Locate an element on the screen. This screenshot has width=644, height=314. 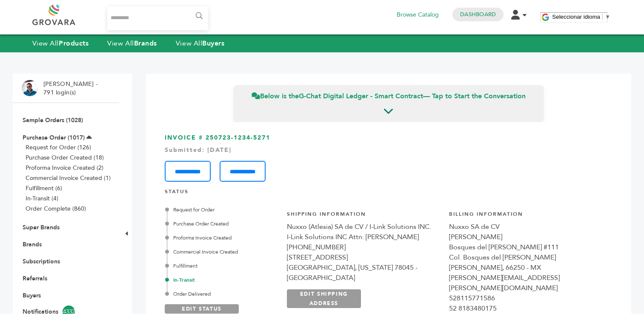
div: Order Delivered is located at coordinates (222, 294).